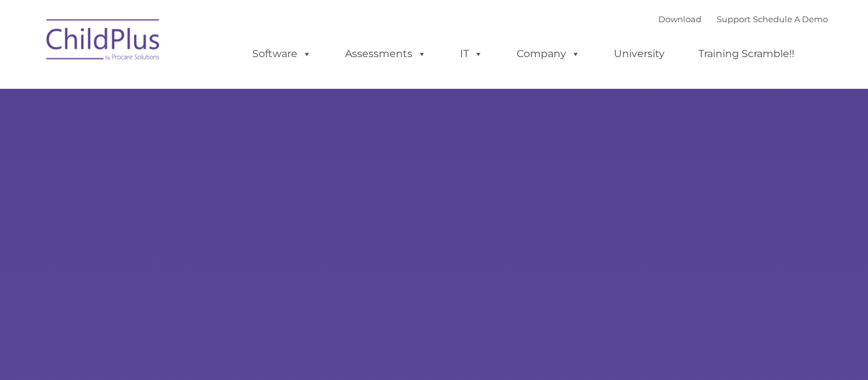  Describe the element at coordinates (385, 54) in the screenshot. I see `a: Assessments` at that location.